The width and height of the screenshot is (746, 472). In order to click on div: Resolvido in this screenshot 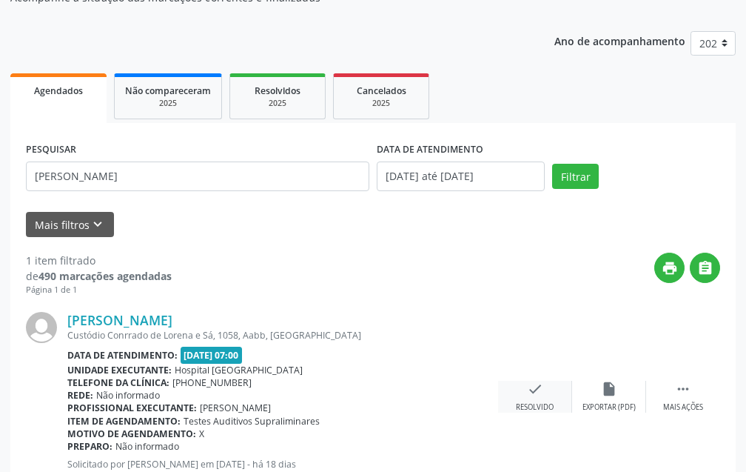, I will do `click(535, 407)`.